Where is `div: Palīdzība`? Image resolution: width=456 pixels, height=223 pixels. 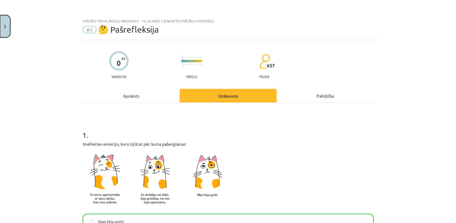 div: Palīdzība is located at coordinates (325, 95).